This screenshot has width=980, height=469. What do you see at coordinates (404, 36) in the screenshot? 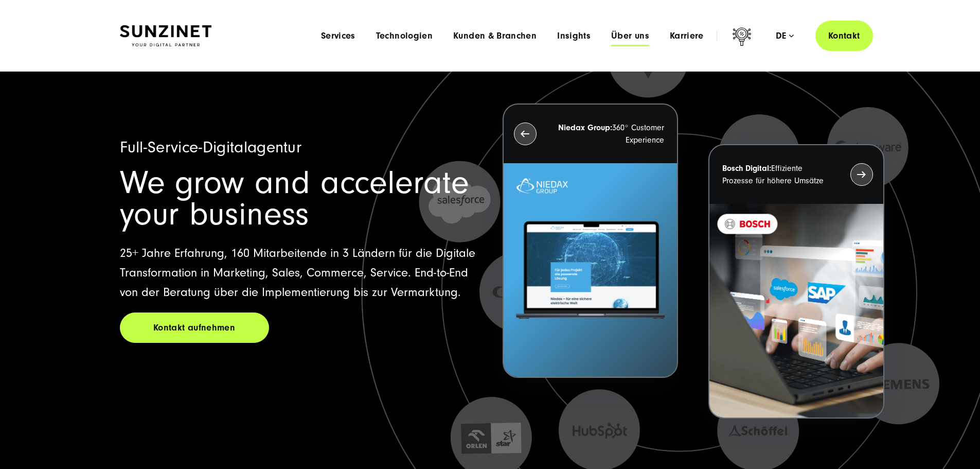
I see `a: Technologien` at bounding box center [404, 36].